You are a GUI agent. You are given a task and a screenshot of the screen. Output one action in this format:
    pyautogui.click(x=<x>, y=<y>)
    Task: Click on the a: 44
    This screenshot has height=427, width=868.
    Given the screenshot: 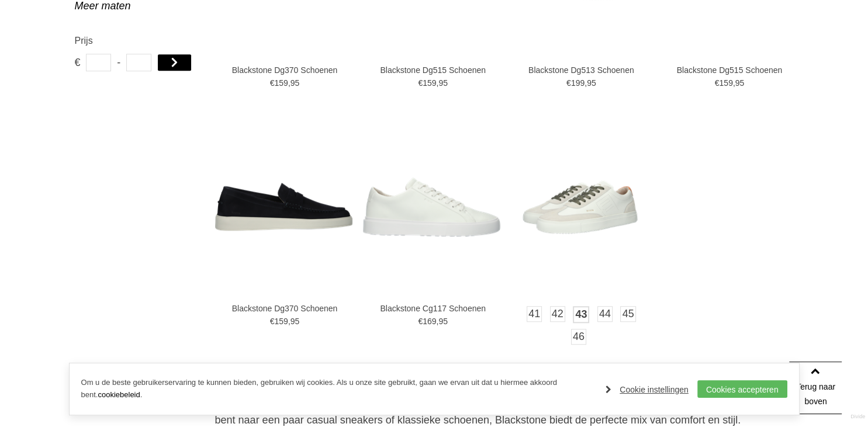 What is the action you would take?
    pyautogui.click(x=605, y=313)
    